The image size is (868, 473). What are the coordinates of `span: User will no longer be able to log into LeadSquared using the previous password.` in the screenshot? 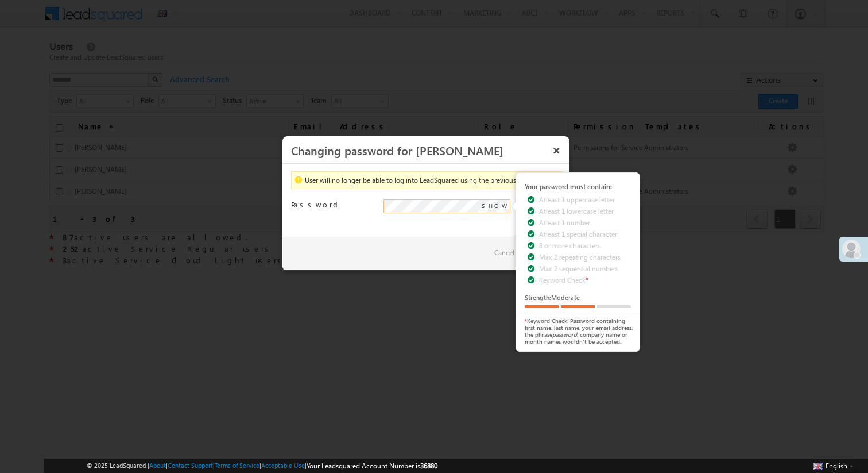 It's located at (427, 179).